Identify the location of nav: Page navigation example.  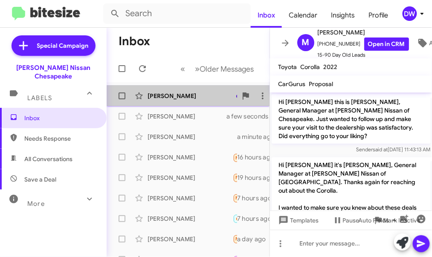
(217, 69).